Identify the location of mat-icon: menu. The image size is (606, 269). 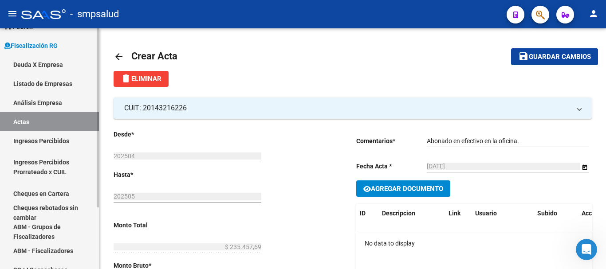
(12, 14).